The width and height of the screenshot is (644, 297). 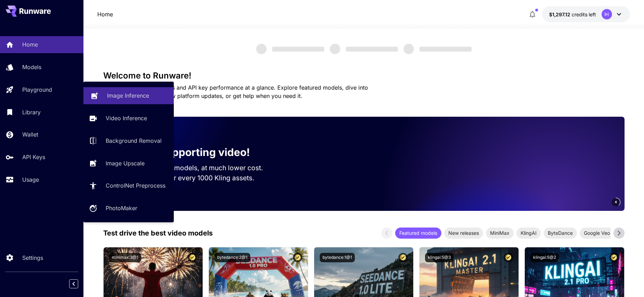 I want to click on div: IH, so click(x=607, y=14).